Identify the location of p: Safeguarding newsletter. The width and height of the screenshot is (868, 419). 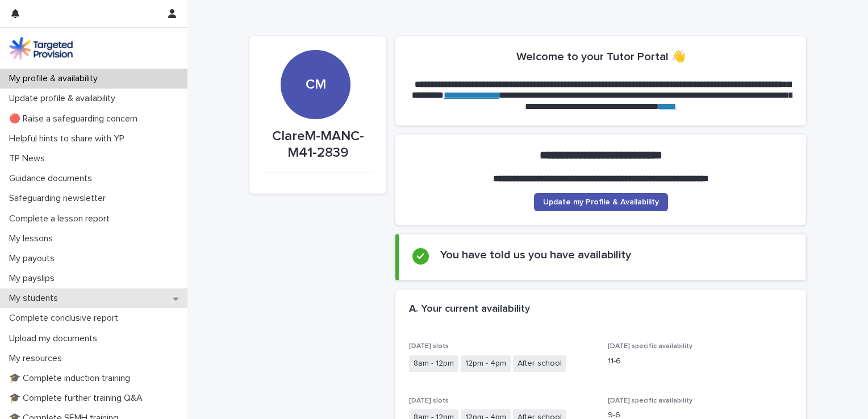
(60, 198).